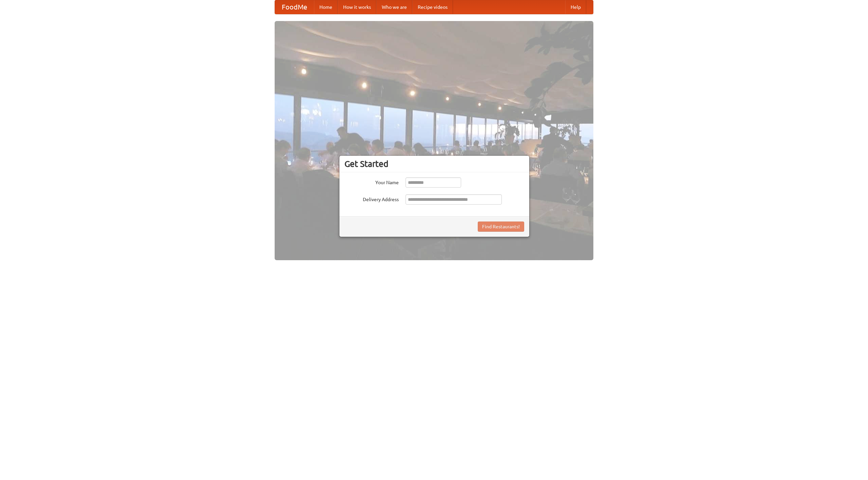 This screenshot has height=480, width=868. What do you see at coordinates (394, 7) in the screenshot?
I see `a: Who we are` at bounding box center [394, 7].